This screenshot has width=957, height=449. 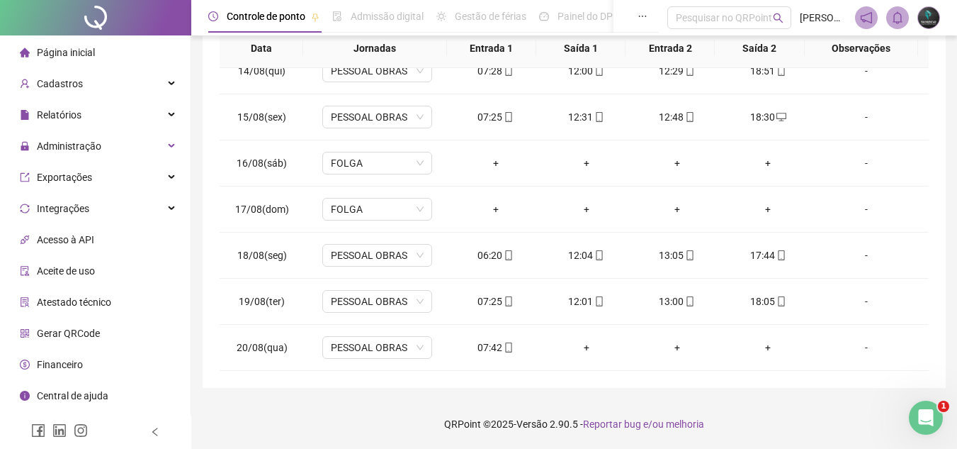 I want to click on span: 1, so click(x=944, y=406).